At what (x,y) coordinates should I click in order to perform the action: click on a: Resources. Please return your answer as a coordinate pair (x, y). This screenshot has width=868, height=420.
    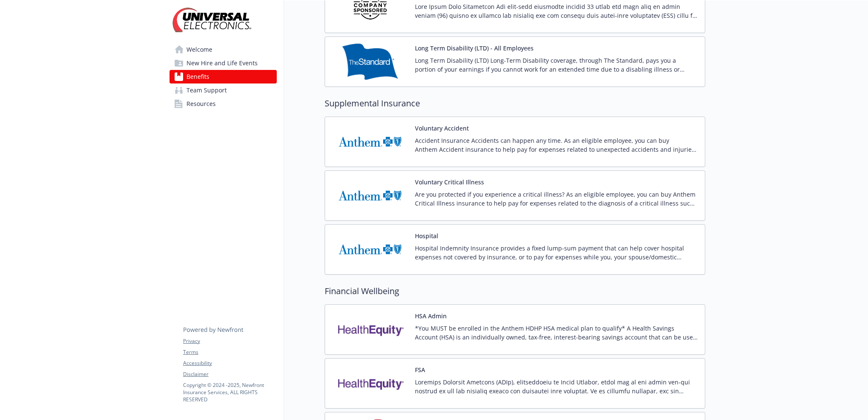
    Looking at the image, I should click on (223, 104).